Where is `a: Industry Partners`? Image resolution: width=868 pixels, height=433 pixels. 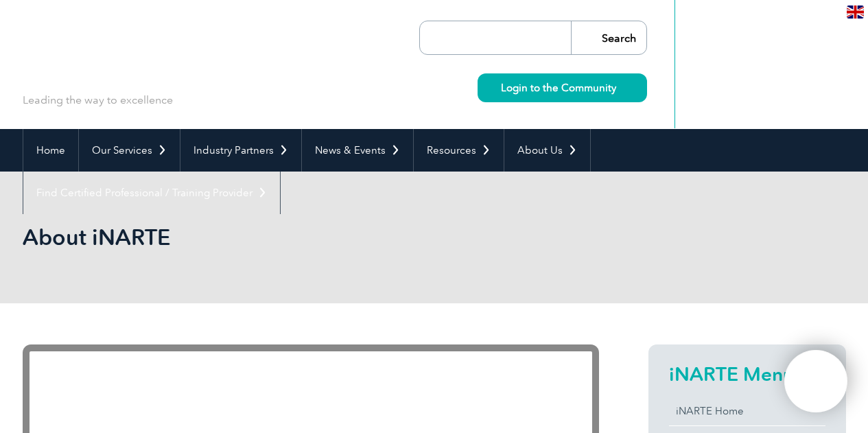
a: Industry Partners is located at coordinates (241, 150).